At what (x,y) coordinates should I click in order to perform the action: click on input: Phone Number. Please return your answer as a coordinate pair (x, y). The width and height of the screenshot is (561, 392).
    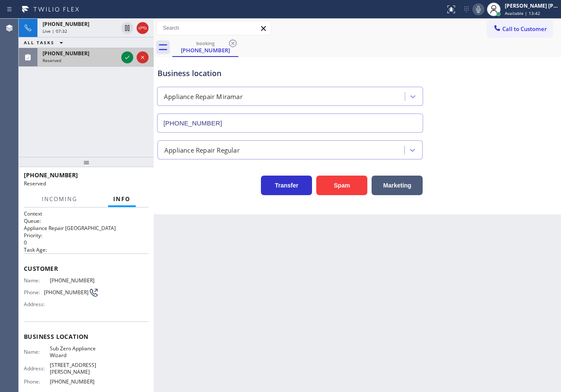
    Looking at the image, I should click on (289, 123).